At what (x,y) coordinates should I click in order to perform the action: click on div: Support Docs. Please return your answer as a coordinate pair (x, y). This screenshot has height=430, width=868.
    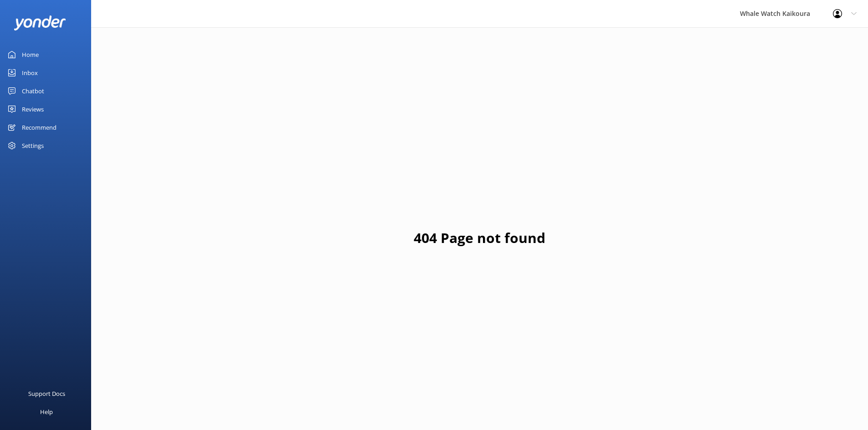
    Looking at the image, I should click on (46, 394).